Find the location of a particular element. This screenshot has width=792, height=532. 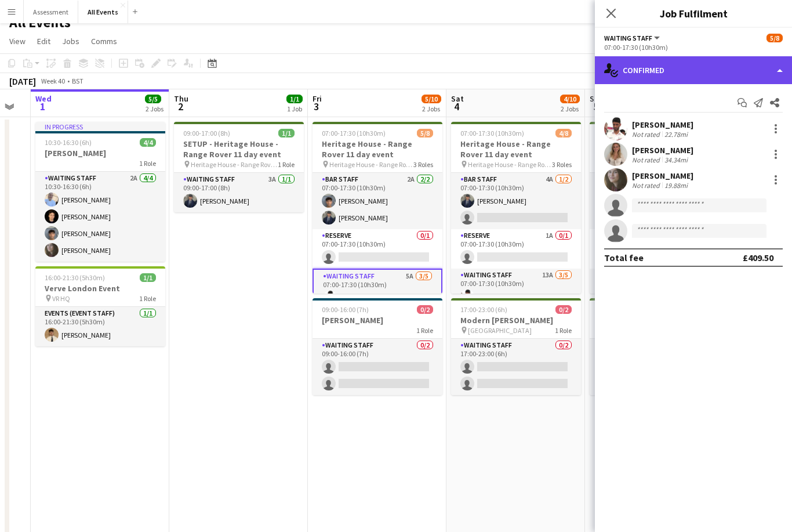

span: 4/4 is located at coordinates (148, 142).